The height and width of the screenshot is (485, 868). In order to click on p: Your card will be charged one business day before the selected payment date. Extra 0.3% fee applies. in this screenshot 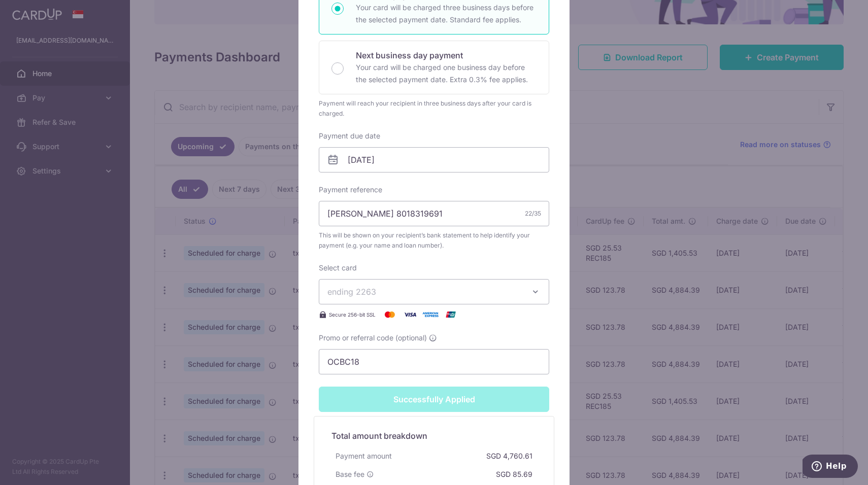, I will do `click(446, 73)`.